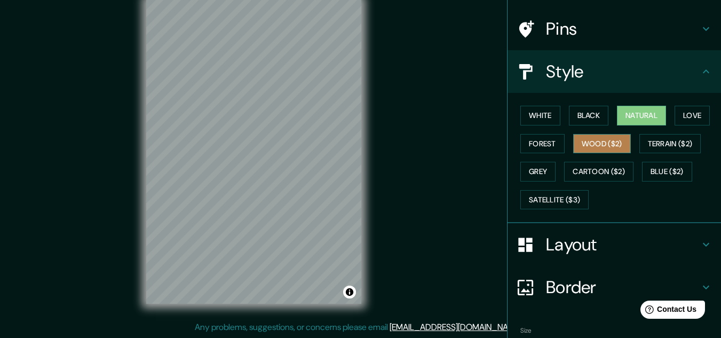 The image size is (721, 338). I want to click on h4: Layout, so click(623, 244).